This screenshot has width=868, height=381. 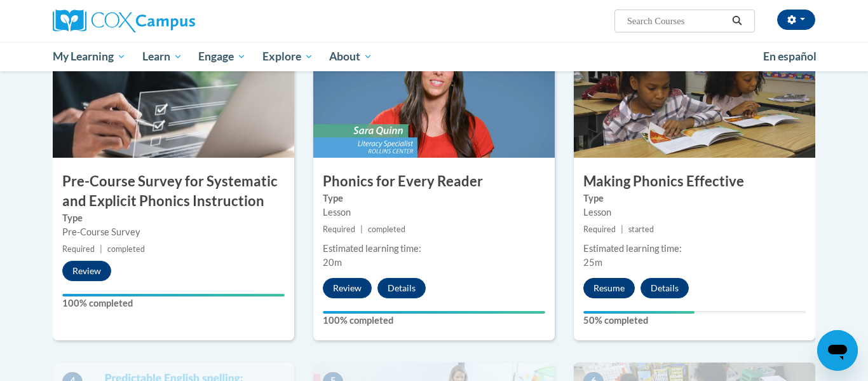 I want to click on a: My Learning, so click(x=89, y=56).